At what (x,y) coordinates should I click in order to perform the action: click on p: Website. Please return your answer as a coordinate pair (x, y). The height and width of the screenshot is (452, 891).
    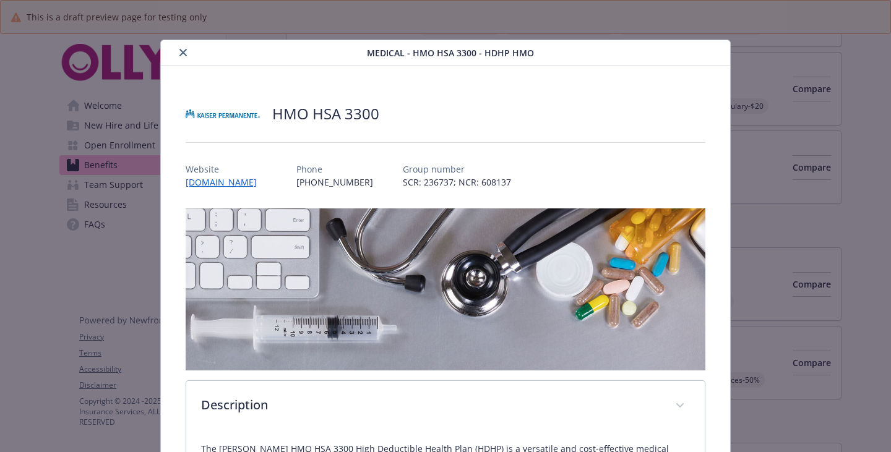
    Looking at the image, I should click on (226, 169).